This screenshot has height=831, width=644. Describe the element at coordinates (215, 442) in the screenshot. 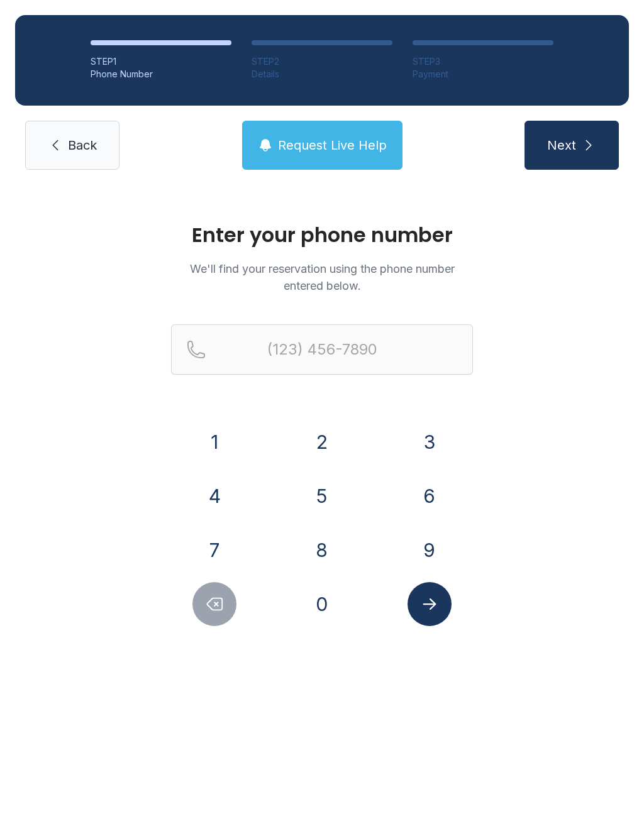

I see `button: 1` at that location.